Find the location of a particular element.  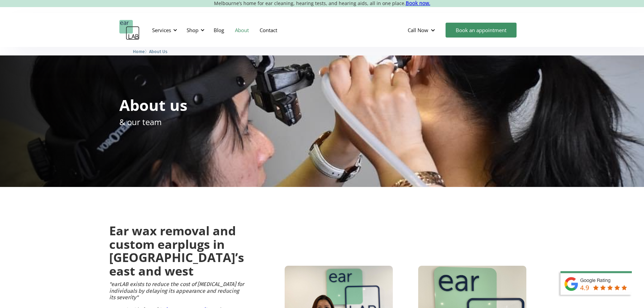

h1: About us is located at coordinates (153, 104).